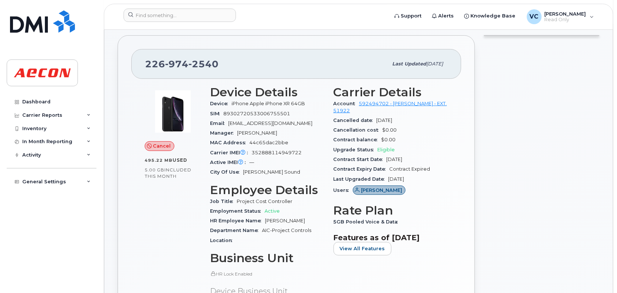 Image resolution: width=617 pixels, height=293 pixels. Describe the element at coordinates (361, 179) in the screenshot. I see `span: Last Upgraded Date` at that location.